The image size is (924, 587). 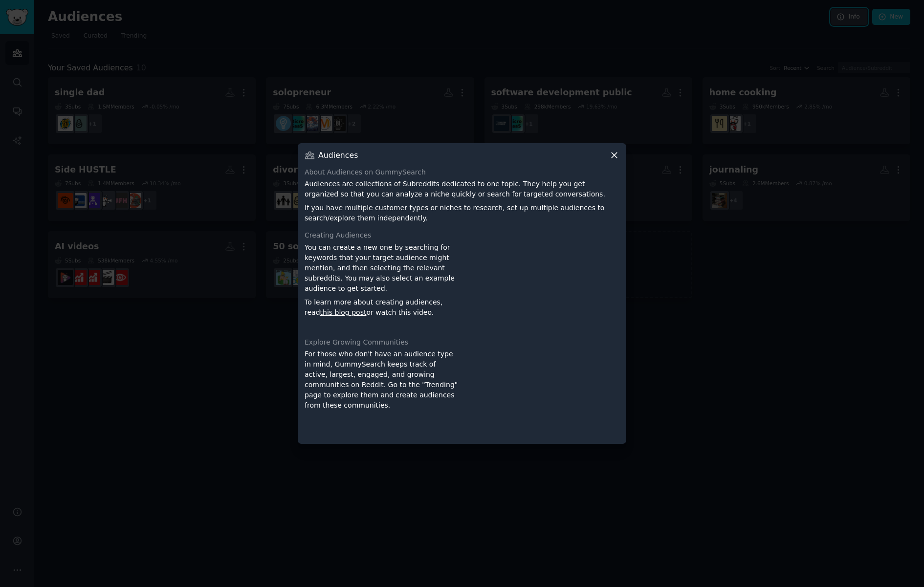 What do you see at coordinates (343, 313) in the screenshot?
I see `a: this blog post` at bounding box center [343, 313].